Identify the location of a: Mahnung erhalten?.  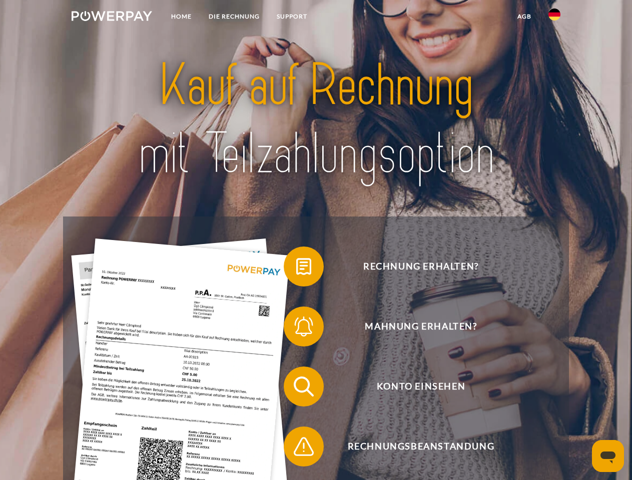
(414, 327).